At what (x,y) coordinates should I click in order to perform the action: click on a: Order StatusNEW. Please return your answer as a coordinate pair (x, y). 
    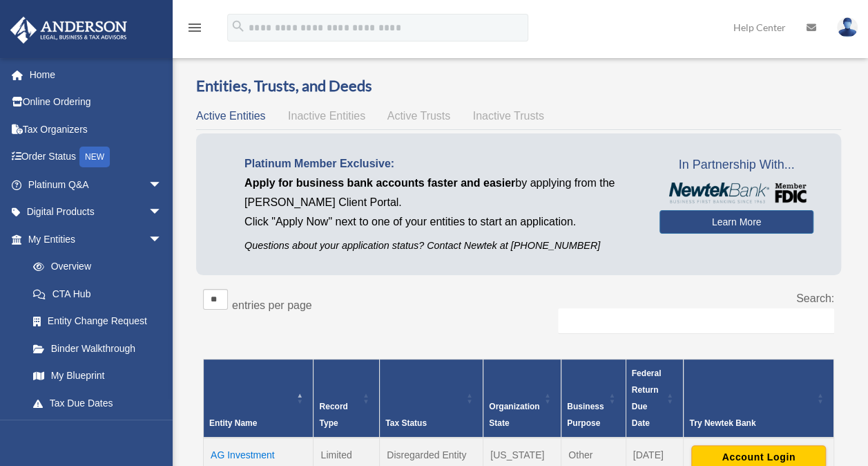
    Looking at the image, I should click on (96, 157).